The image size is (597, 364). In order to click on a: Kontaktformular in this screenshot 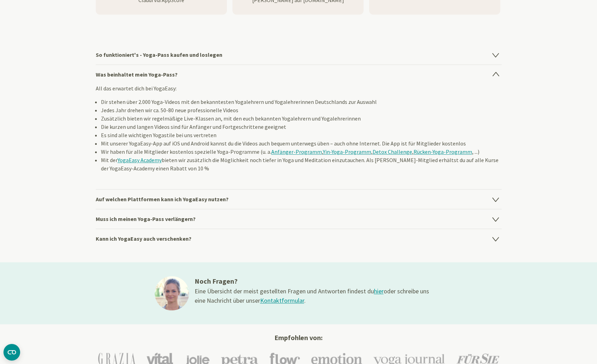, I will do `click(282, 300)`.